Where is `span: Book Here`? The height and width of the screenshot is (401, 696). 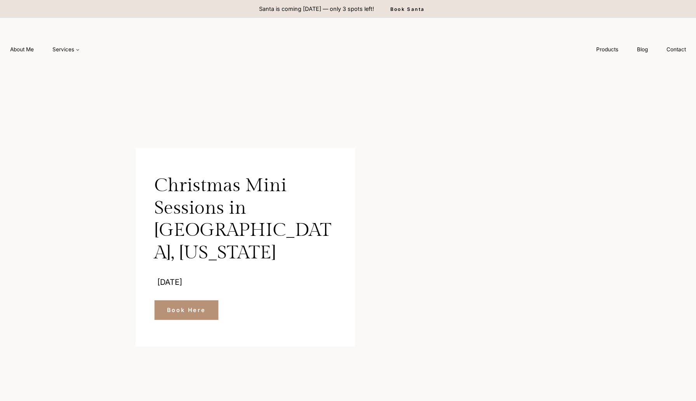
span: Book Here is located at coordinates (186, 309).